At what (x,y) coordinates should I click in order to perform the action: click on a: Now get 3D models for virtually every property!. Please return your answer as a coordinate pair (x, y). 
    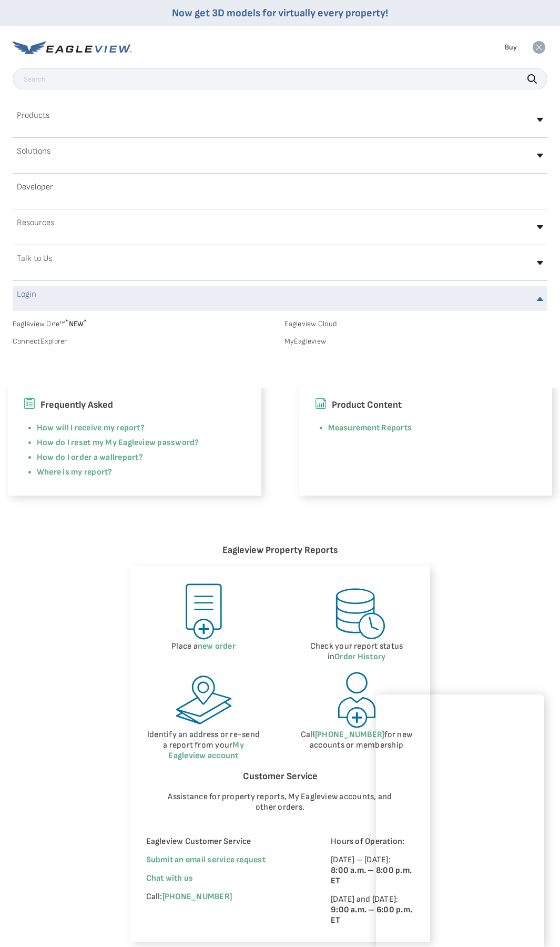
    Looking at the image, I should click on (280, 13).